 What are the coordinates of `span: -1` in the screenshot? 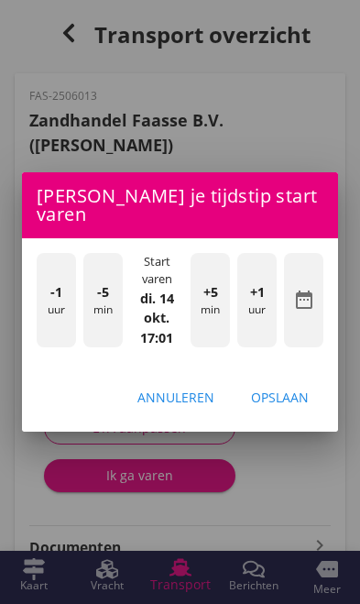 It's located at (56, 293).